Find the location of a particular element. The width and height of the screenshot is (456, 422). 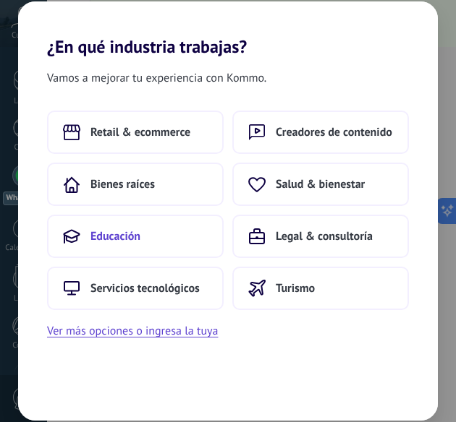

button: Ver más opciones o ingresa la tuya is located at coordinates (132, 331).